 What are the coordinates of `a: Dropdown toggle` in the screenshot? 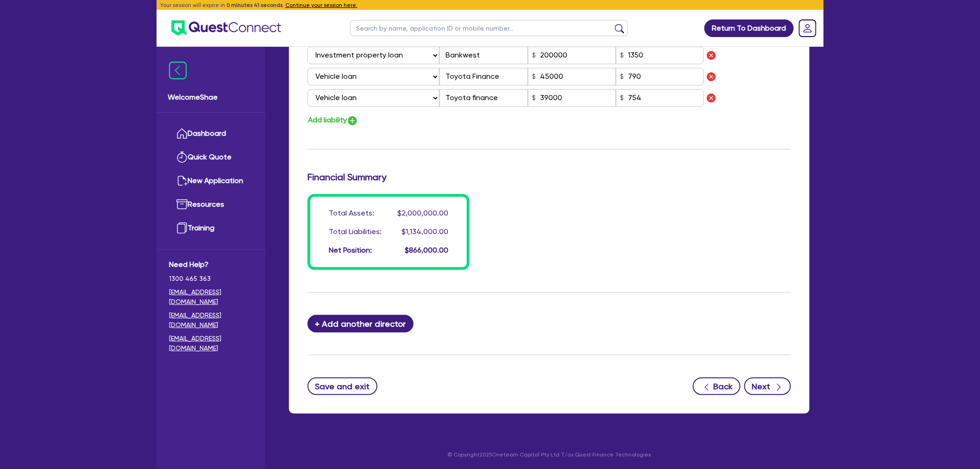 It's located at (807, 28).